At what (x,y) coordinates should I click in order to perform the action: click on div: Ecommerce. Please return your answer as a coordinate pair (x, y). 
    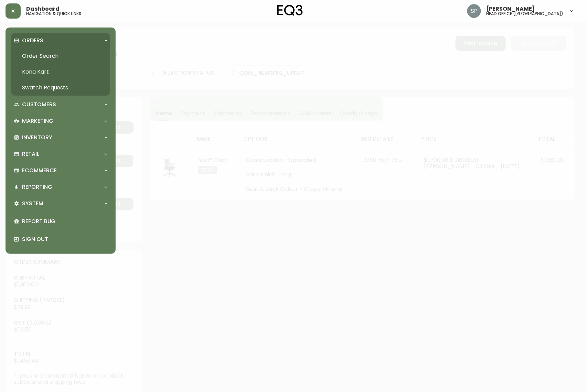
    Looking at the image, I should click on (61, 170).